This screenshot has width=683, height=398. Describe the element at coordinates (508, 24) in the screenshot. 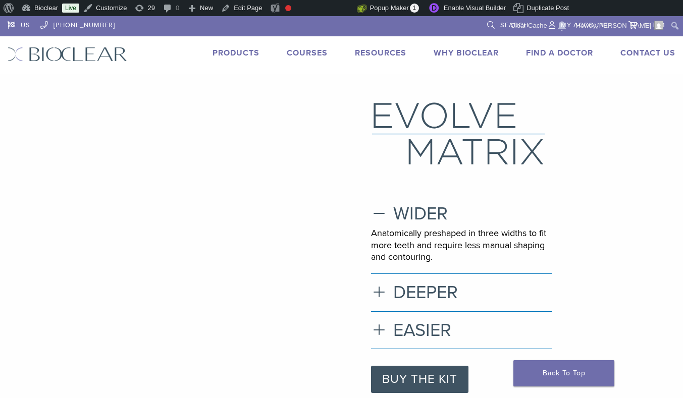

I see `a: Search` at that location.